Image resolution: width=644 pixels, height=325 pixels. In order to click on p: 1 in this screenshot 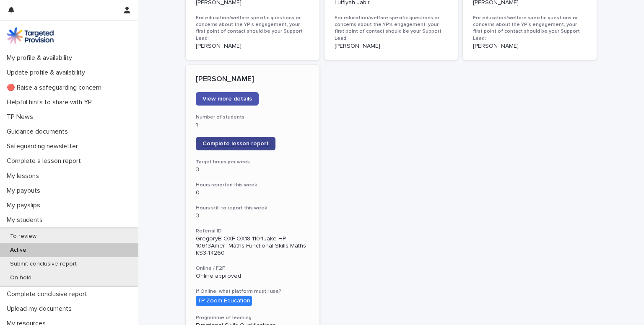, I will do `click(252, 125)`.